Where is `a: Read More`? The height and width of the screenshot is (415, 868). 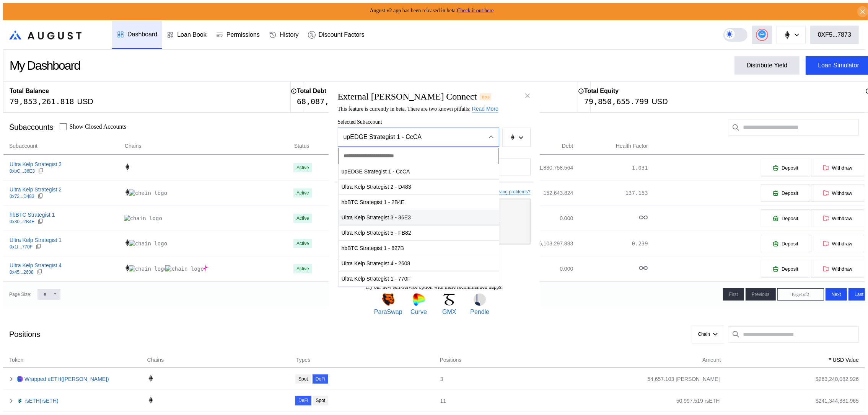 a: Read More is located at coordinates (485, 109).